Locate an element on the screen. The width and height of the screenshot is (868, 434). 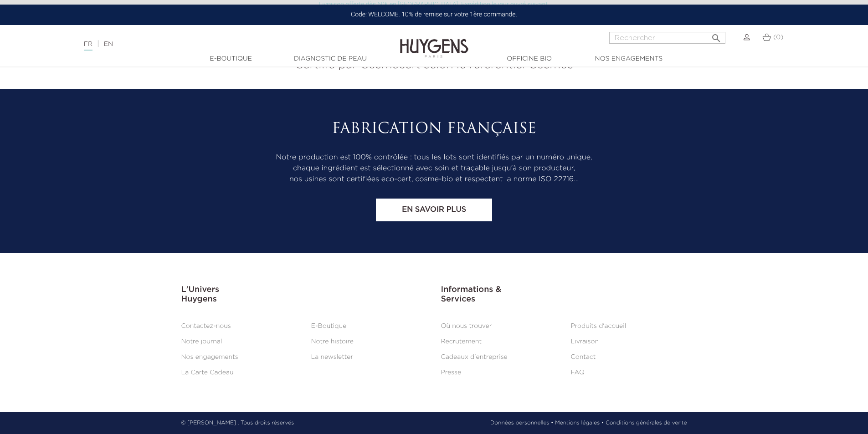
a: La Carte Cadeau is located at coordinates (207, 372).